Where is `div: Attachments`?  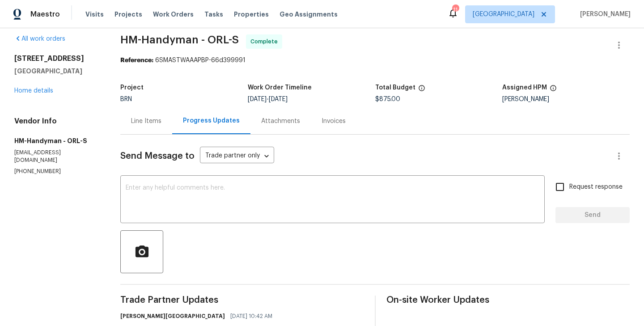
div: Attachments is located at coordinates (280, 121).